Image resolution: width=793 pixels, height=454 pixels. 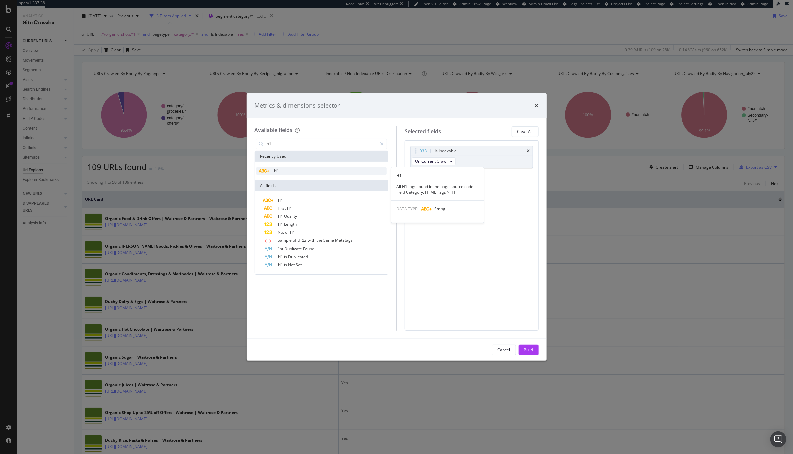 I want to click on input: Search by field name, so click(x=322, y=144).